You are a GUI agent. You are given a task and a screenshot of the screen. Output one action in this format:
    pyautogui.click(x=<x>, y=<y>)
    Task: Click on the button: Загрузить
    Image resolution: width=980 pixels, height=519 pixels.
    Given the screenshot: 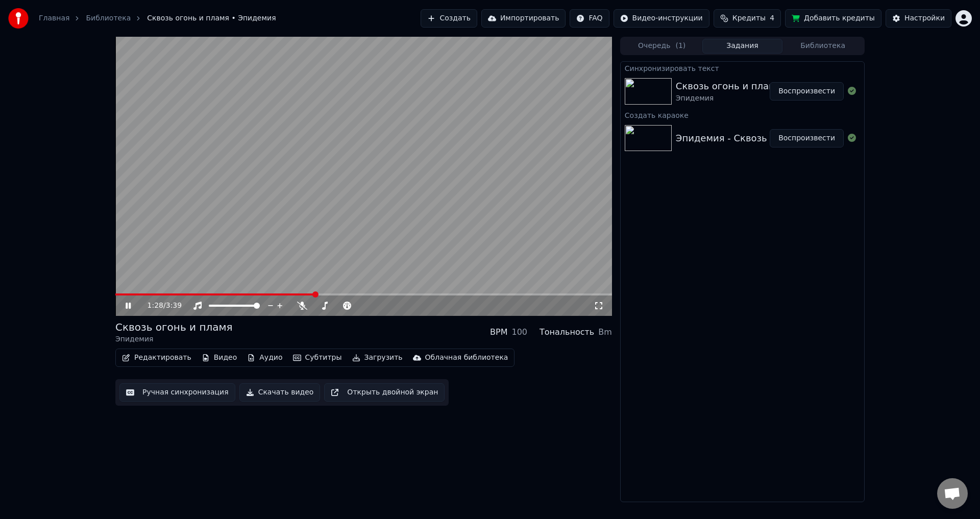 What is the action you would take?
    pyautogui.click(x=377, y=358)
    